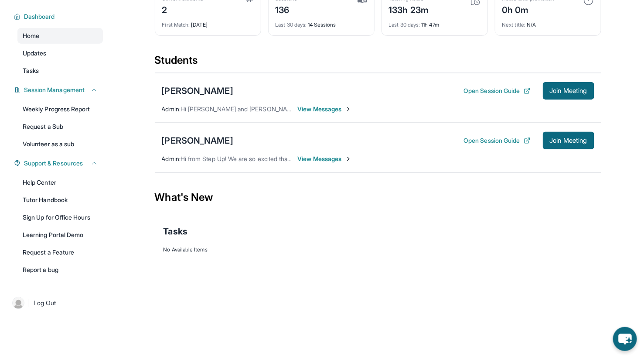 The width and height of the screenshot is (644, 358). Describe the element at coordinates (60, 183) in the screenshot. I see `a: Help Center` at that location.